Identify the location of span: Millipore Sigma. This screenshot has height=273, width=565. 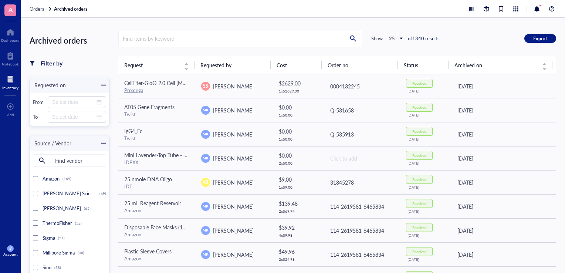
(58, 252).